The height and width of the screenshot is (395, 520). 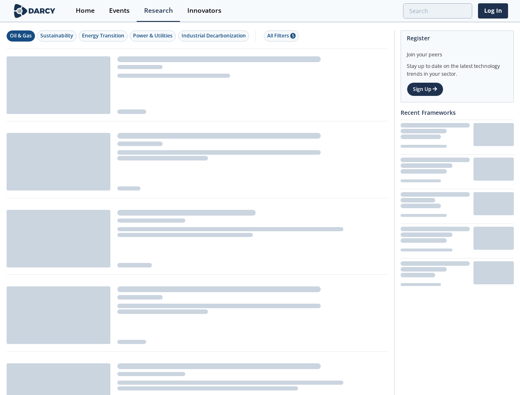 I want to click on div: Join your peers, so click(x=457, y=52).